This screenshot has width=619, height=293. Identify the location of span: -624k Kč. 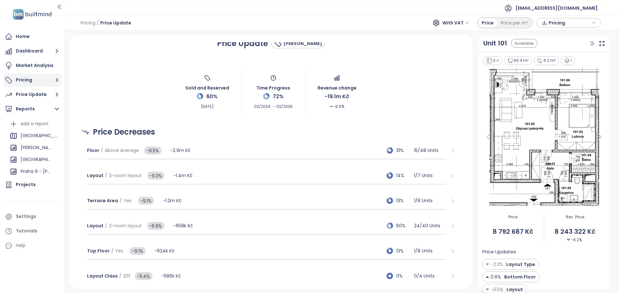
(164, 251).